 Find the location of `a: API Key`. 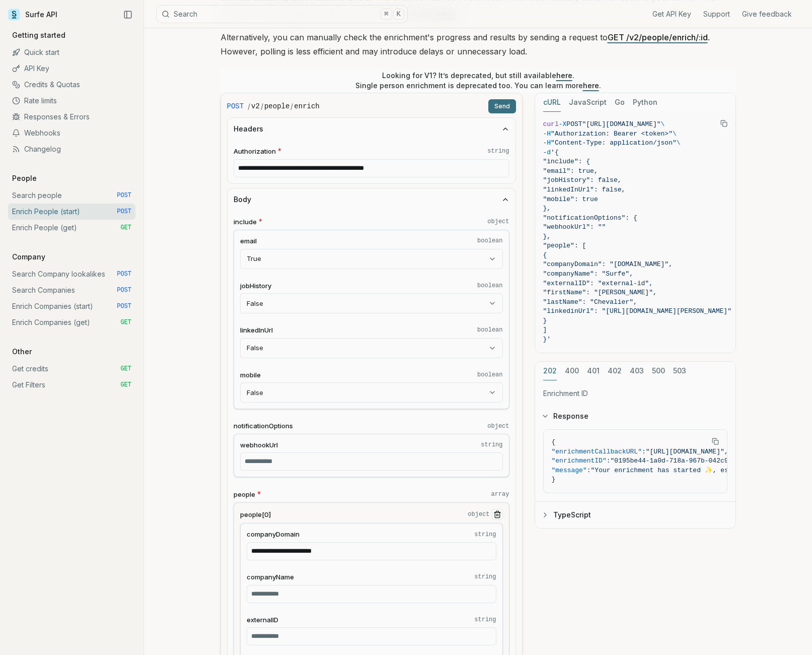

a: API Key is located at coordinates (71, 69).